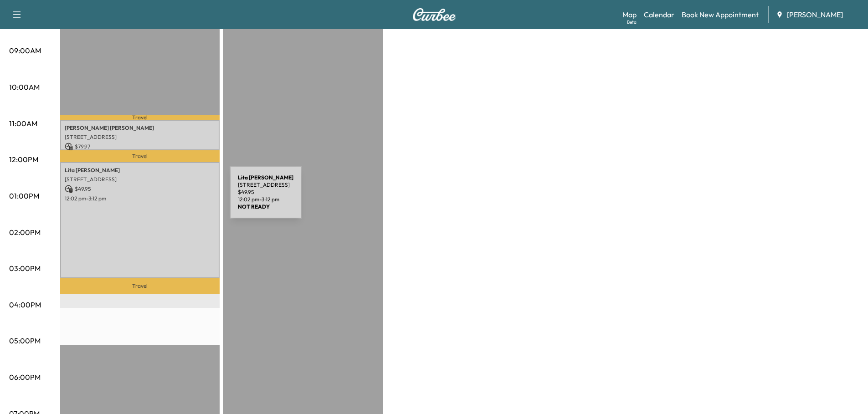 Image resolution: width=868 pixels, height=414 pixels. Describe the element at coordinates (25, 268) in the screenshot. I see `p: 03:00PM` at that location.